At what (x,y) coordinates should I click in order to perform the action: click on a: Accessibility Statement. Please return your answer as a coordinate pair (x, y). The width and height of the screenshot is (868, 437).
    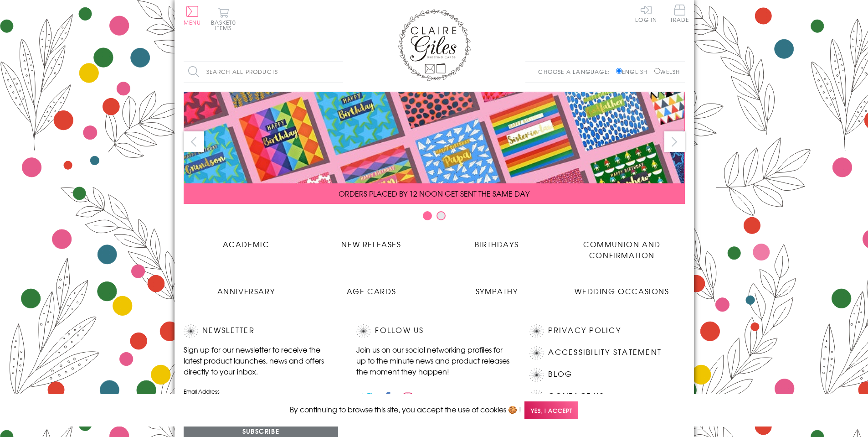
    Looking at the image, I should click on (605, 352).